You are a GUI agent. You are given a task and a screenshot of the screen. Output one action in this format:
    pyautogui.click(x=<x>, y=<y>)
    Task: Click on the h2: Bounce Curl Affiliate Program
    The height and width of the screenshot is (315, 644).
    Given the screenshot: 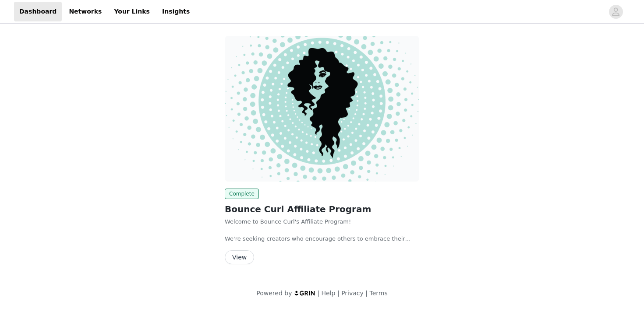 What is the action you would take?
    pyautogui.click(x=322, y=209)
    